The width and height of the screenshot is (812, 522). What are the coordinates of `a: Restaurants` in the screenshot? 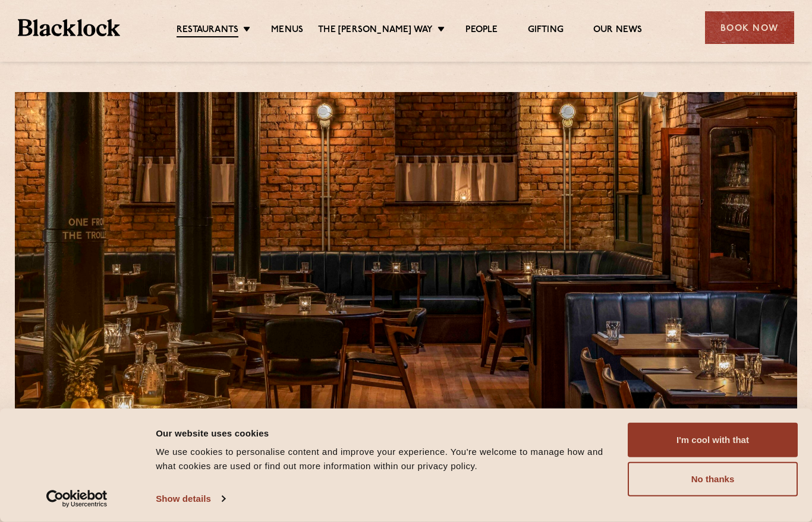 It's located at (208, 31).